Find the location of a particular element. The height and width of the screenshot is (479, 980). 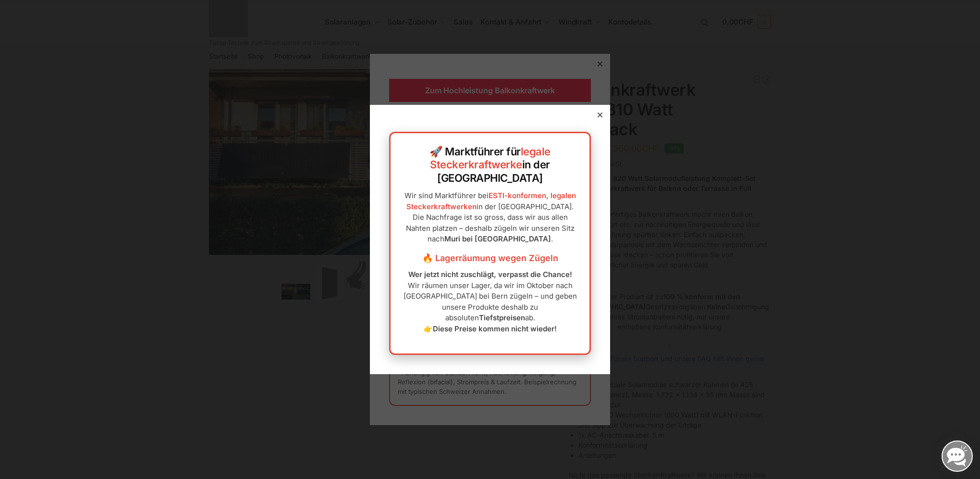

h3: 🔥 Lagerräumung wegen Zügeln is located at coordinates (490, 258).